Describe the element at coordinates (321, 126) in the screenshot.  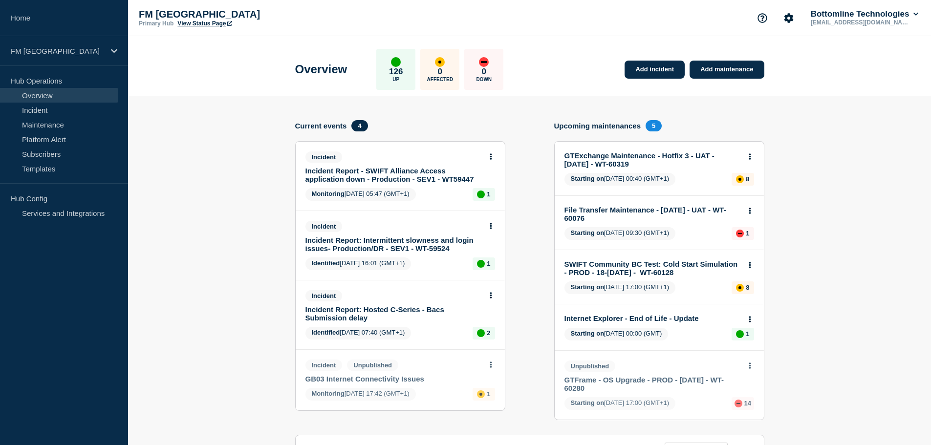
I see `h4: Current events` at that location.